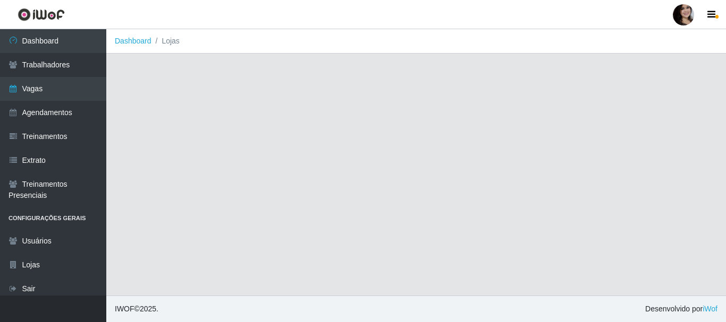  What do you see at coordinates (681, 309) in the screenshot?
I see `span: Desenvolvido por` at bounding box center [681, 309].